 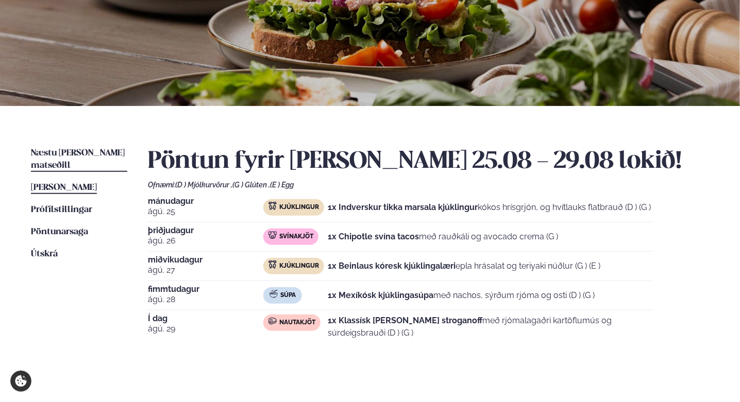 I want to click on p: með nachos, sýrðum rjóma og osti (D ) (G ), so click(x=461, y=296).